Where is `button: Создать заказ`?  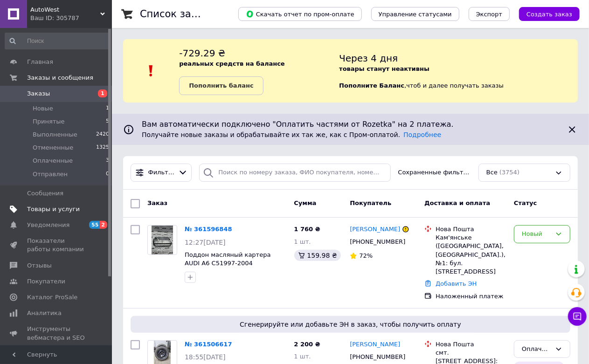 button: Создать заказ is located at coordinates (549, 14).